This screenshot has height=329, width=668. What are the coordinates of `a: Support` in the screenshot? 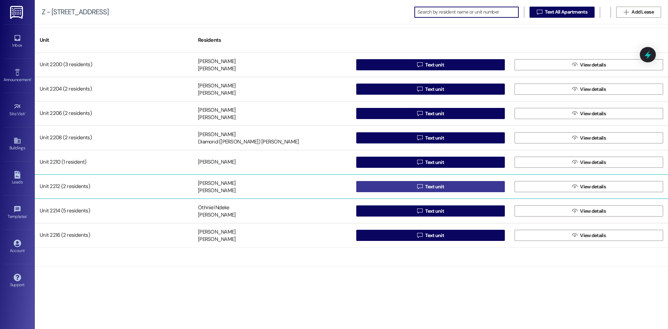 It's located at (17, 281).